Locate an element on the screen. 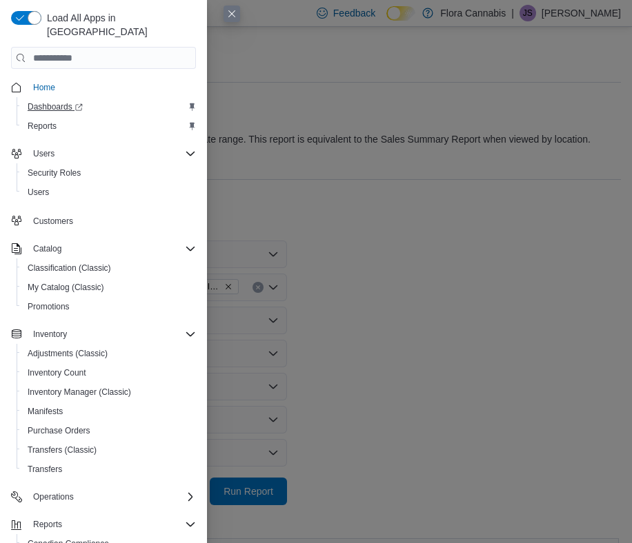  a: Manifests is located at coordinates (45, 412).